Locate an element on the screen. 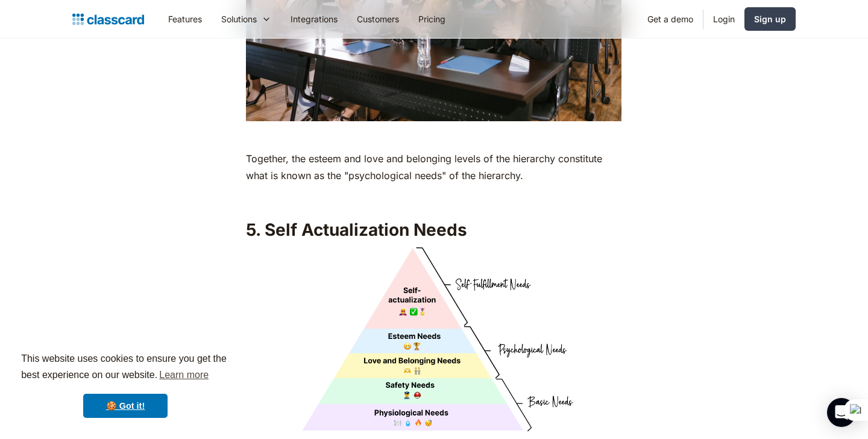  a: Pricing is located at coordinates (432, 19).